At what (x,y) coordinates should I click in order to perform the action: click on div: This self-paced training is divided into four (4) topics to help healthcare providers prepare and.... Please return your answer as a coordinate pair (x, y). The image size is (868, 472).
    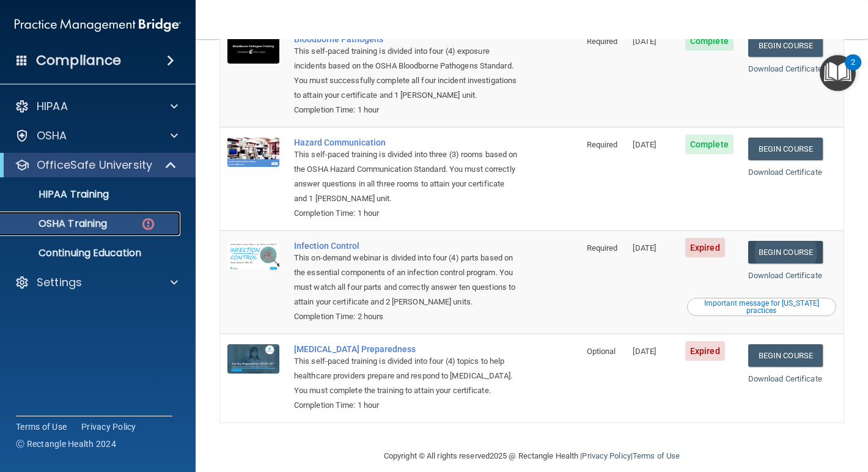
    Looking at the image, I should click on (406, 376).